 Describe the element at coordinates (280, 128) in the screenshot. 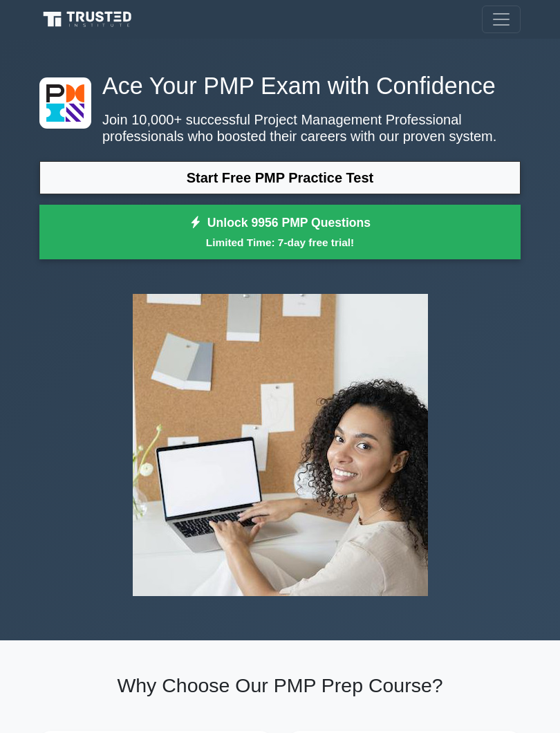

I see `p: Join 10,000+ successful Project Management Professional professionals who boosted their careers w...` at that location.